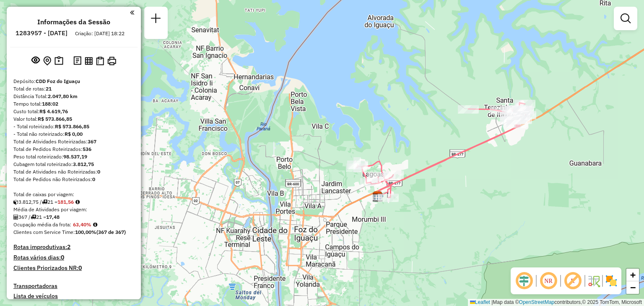 The height and width of the screenshot is (306, 644). Describe the element at coordinates (87, 149) in the screenshot. I see `strong: 536` at that location.